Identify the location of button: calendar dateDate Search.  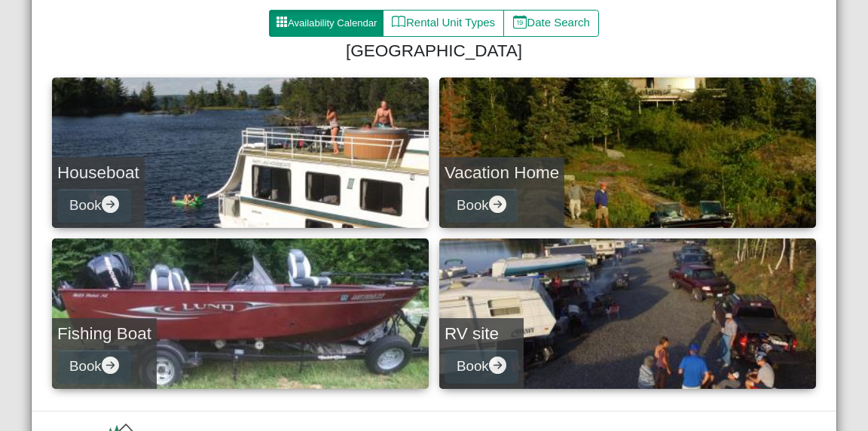
(550, 24).